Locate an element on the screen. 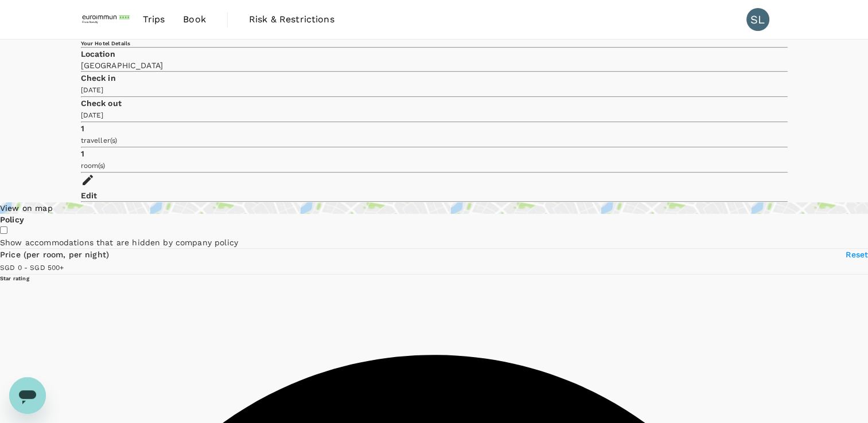 The height and width of the screenshot is (423, 868). div: SL is located at coordinates (758, 19).